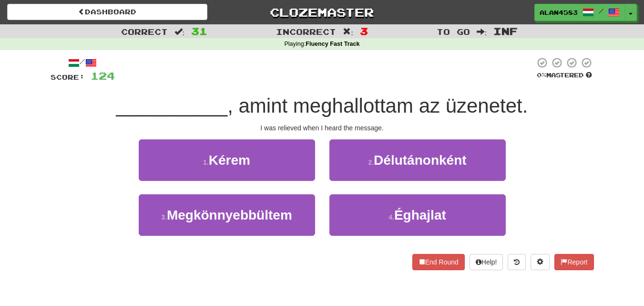 The width and height of the screenshot is (644, 306). Describe the element at coordinates (559, 12) in the screenshot. I see `span: alan4583` at that location.